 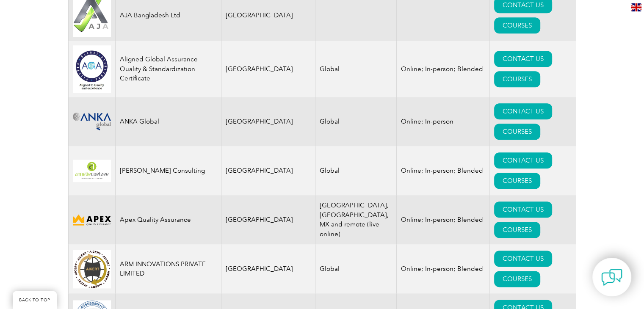 I want to click on a: BACK TO TOP, so click(x=35, y=300).